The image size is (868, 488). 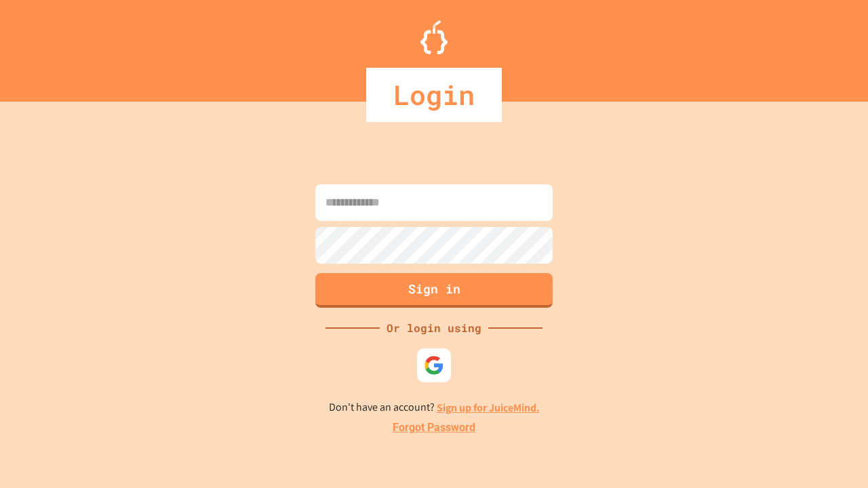 What do you see at coordinates (434, 366) in the screenshot?
I see `img: google-icon.svg` at bounding box center [434, 366].